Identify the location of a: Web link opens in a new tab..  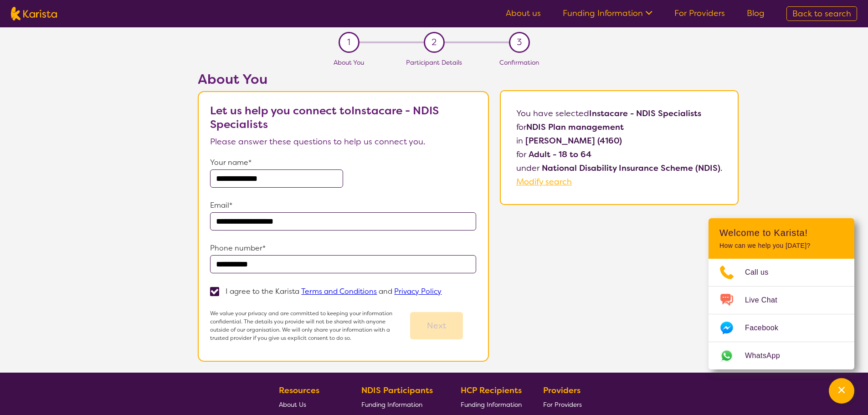
(782, 356).